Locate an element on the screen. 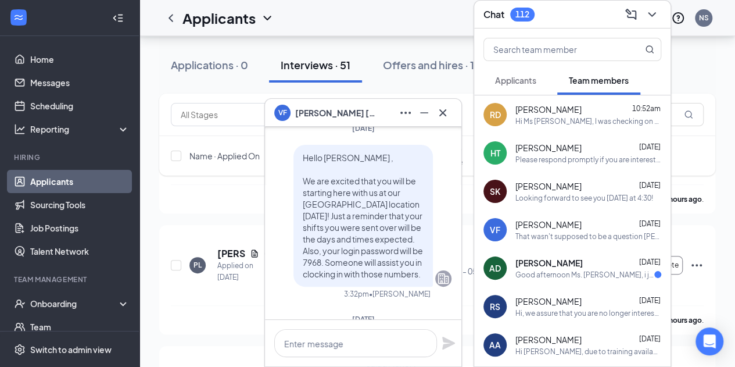  span: Applicants is located at coordinates (516, 80).